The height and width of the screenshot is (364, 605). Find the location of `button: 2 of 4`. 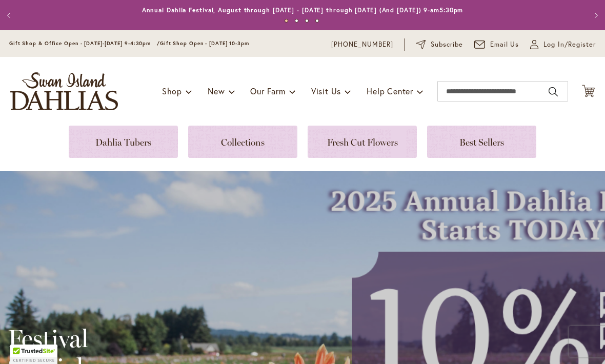

button: 2 of 4 is located at coordinates (297, 21).